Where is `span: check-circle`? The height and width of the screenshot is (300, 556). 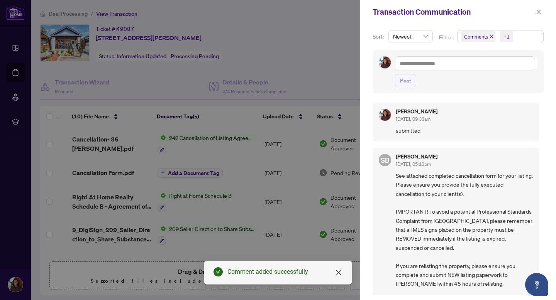
span: check-circle is located at coordinates (218, 272).